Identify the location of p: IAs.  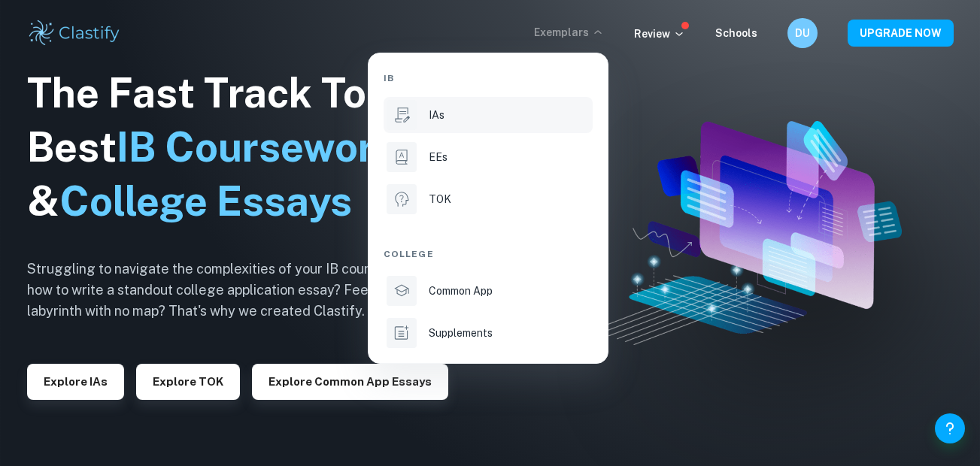
(436, 115).